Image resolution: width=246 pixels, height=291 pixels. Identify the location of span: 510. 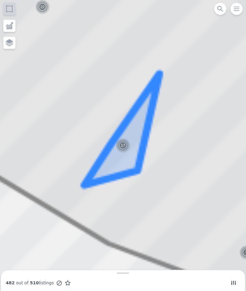
(34, 283).